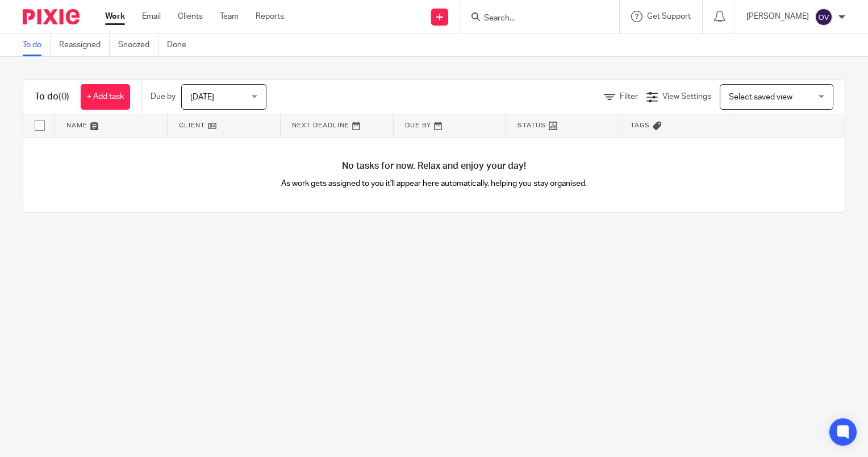 The width and height of the screenshot is (868, 457). What do you see at coordinates (84, 45) in the screenshot?
I see `a: Reassigned` at bounding box center [84, 45].